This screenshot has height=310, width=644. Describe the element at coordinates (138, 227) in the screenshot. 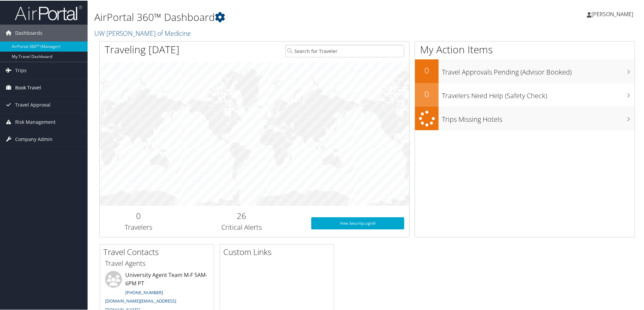

I see `h3: Travelers` at that location.